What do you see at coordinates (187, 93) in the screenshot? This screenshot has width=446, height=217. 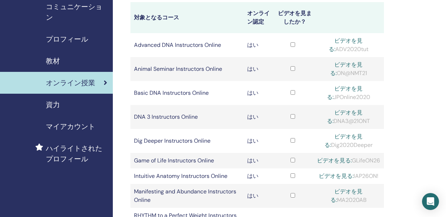 I see `td: Basic DNA Instructors Online` at bounding box center [187, 93].